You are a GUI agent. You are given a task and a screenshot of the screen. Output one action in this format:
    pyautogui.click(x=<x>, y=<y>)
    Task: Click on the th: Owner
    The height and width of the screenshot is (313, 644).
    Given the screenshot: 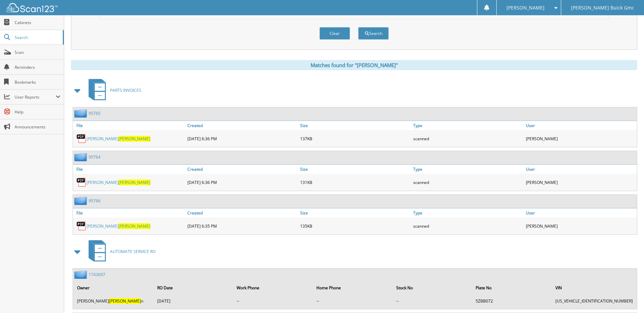 What is the action you would take?
    pyautogui.click(x=114, y=287)
    